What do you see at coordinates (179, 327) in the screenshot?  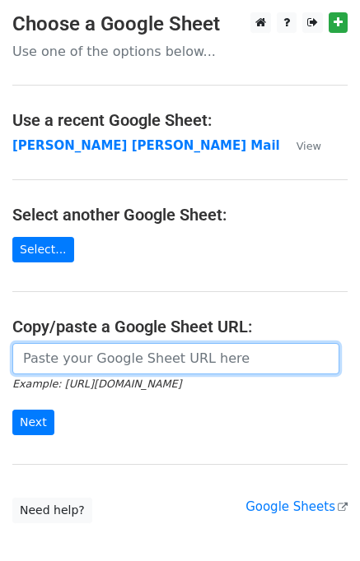 I see `h4: Copy/paste a Google Sheet URL:` at bounding box center [179, 327].